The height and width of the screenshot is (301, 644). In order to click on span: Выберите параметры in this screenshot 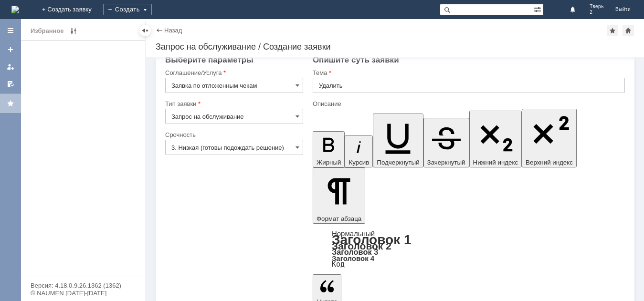, I will do `click(209, 60)`.